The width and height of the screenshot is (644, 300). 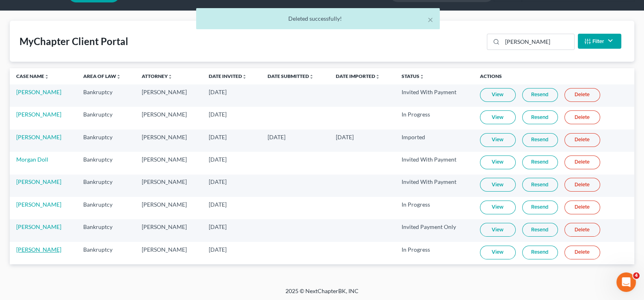 I want to click on td: Imported, so click(x=434, y=141).